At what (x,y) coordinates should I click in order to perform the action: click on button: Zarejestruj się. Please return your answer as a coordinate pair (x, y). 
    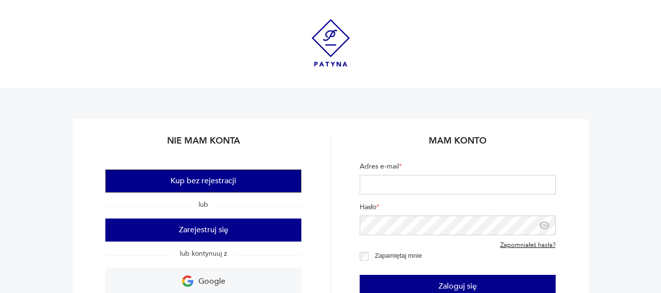
    Looking at the image, I should click on (203, 230).